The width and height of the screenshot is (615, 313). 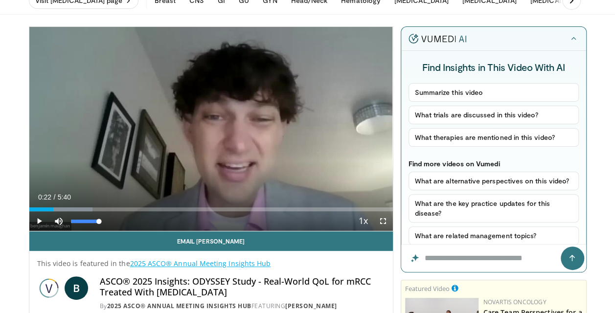 What do you see at coordinates (242, 306) in the screenshot?
I see `div: By FEATURING` at bounding box center [242, 306].